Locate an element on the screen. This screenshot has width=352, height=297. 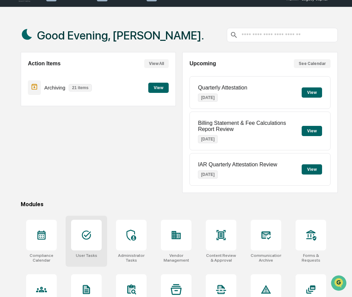
button: Open customer support is located at coordinates (8, 8).